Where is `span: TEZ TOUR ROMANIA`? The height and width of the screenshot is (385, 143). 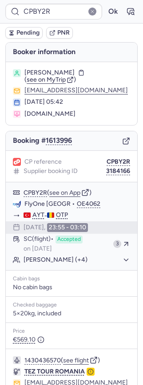 span: TEZ TOUR ROMANIA is located at coordinates (55, 371).